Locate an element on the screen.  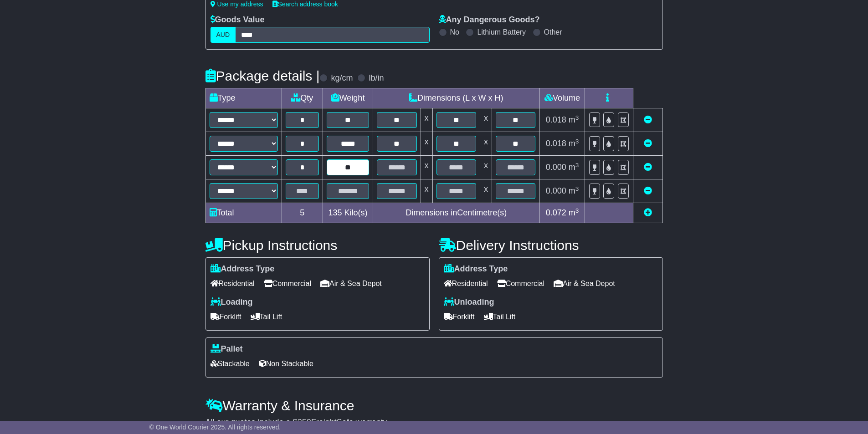
label: No is located at coordinates (454, 32).